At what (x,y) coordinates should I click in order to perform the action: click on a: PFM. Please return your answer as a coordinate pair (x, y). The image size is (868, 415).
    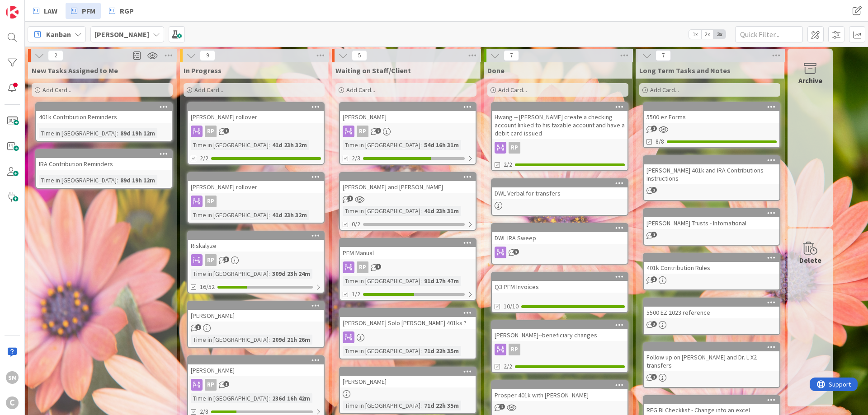
    Looking at the image, I should click on (83, 11).